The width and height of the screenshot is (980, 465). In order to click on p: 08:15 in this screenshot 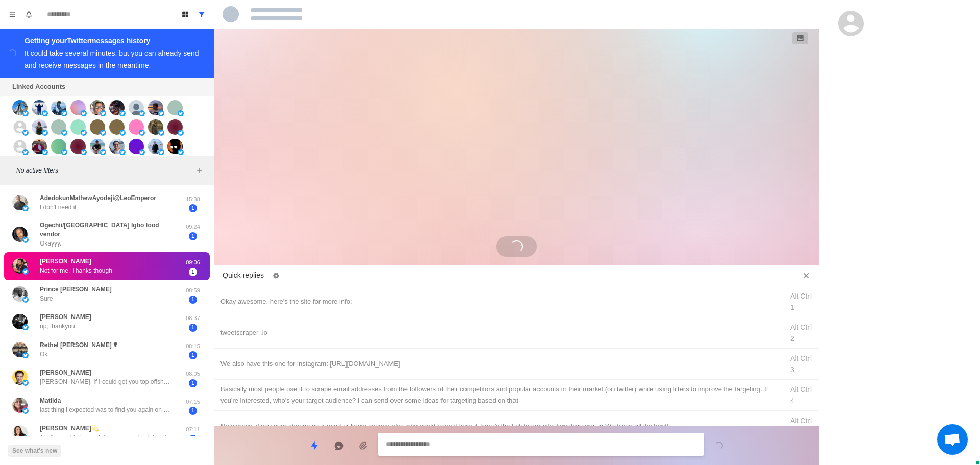, I will do `click(193, 346)`.